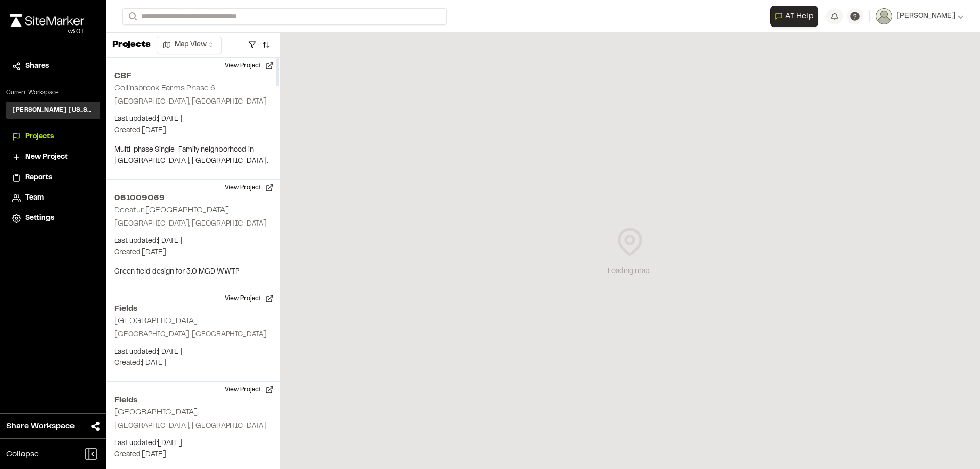 This screenshot has height=469, width=980. What do you see at coordinates (193, 76) in the screenshot?
I see `h2: CBF` at bounding box center [193, 76].